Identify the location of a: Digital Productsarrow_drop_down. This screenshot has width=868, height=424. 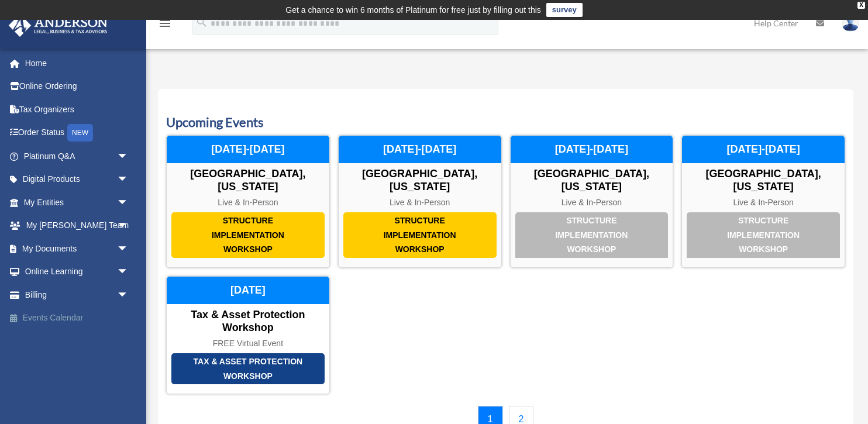
(77, 179).